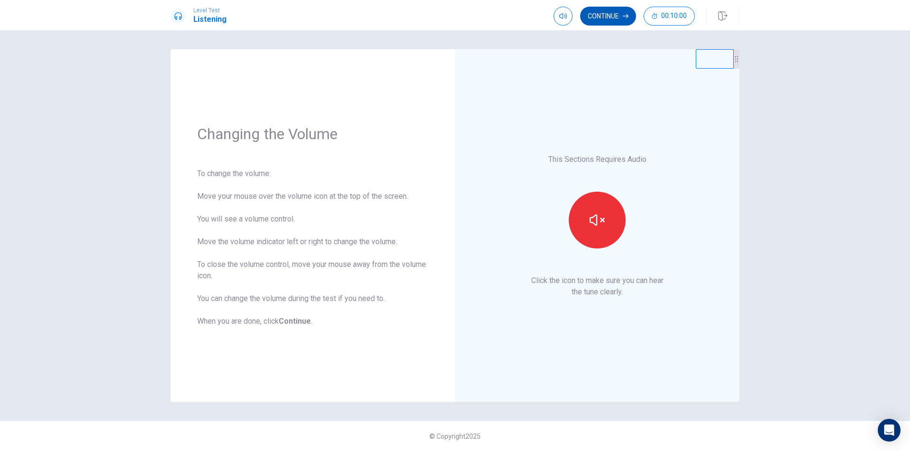 Image resolution: width=910 pixels, height=451 pixels. I want to click on div: To change the volume: Move your mouse over the volume icon at the top of the screen. You will see..., so click(313, 248).